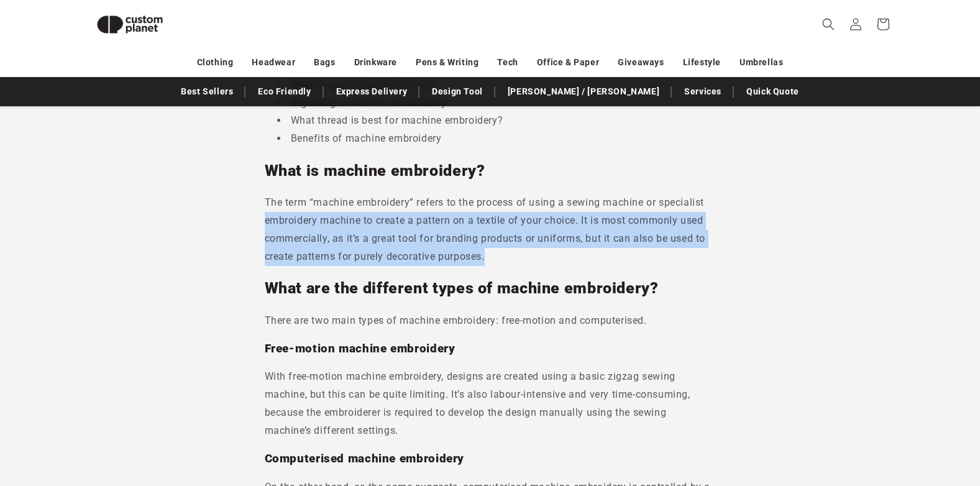  Describe the element at coordinates (490, 403) in the screenshot. I see `p: With free-motion machine embroidery, designs are created using a basic zigzag sewing machine, but...` at that location.